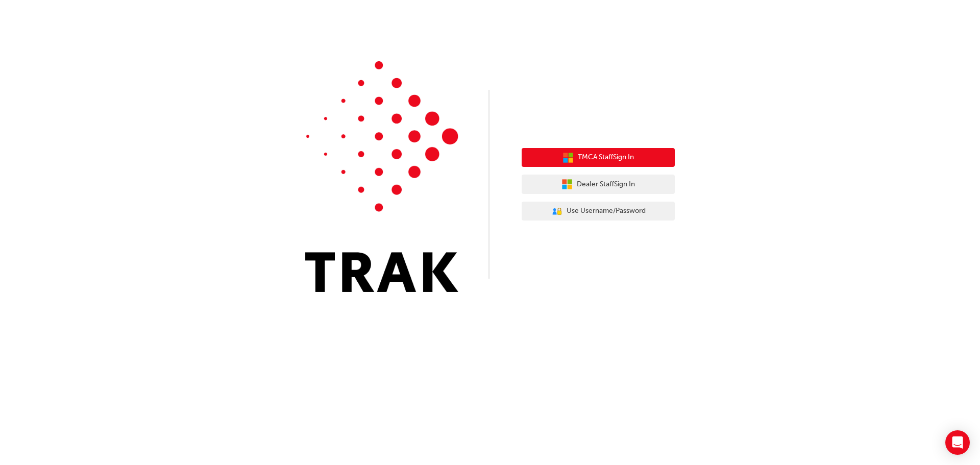 The height and width of the screenshot is (465, 980). What do you see at coordinates (606, 211) in the screenshot?
I see `span: Use Username/Password` at bounding box center [606, 211].